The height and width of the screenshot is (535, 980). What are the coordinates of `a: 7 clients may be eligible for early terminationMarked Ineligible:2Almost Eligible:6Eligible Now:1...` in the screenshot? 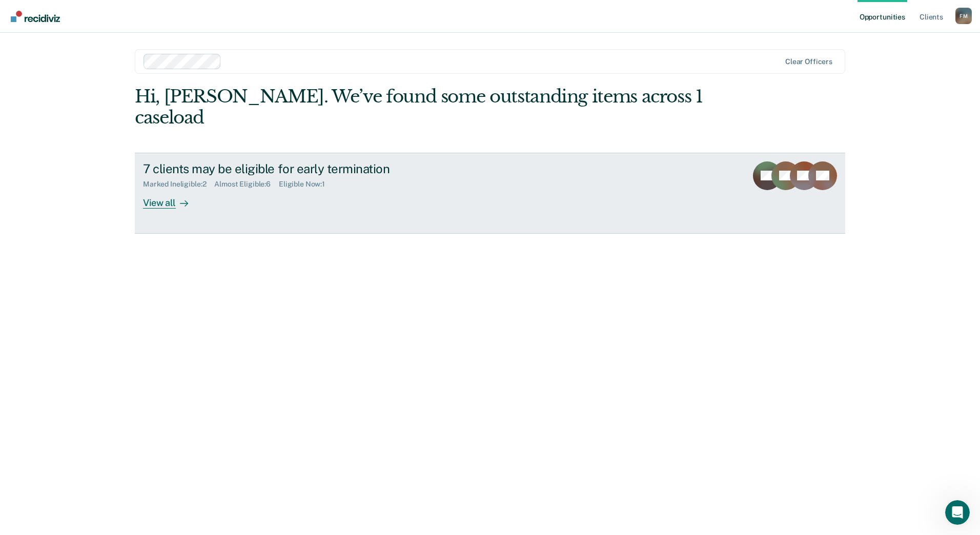 It's located at (490, 193).